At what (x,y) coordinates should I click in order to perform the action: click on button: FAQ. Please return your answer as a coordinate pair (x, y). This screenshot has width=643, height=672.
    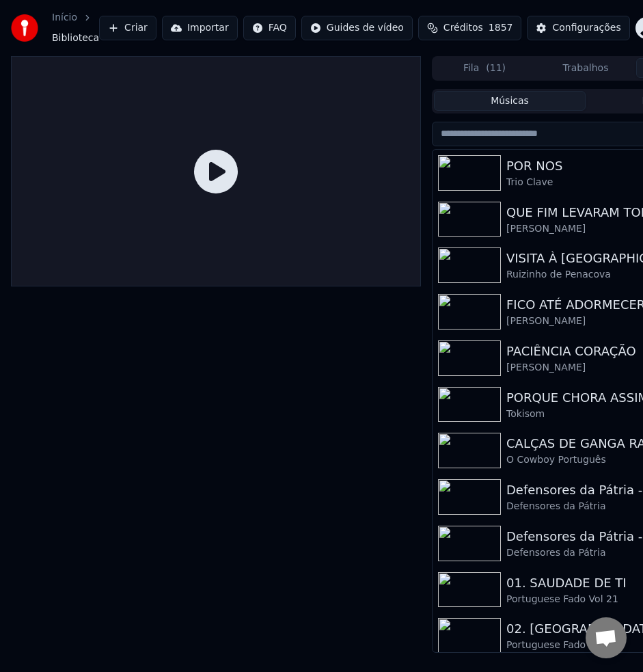
    Looking at the image, I should click on (269, 28).